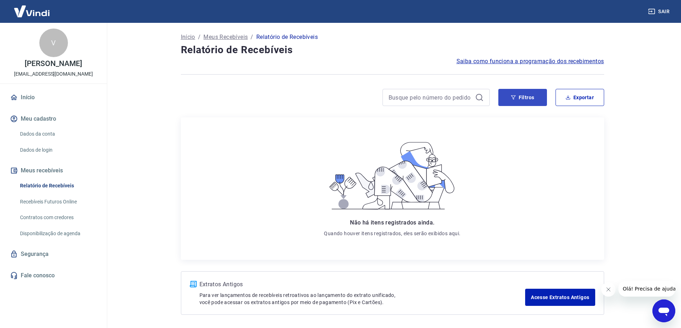 The image size is (681, 328). Describe the element at coordinates (392, 223) in the screenshot. I see `span: Não há itens registrados ainda.` at that location.